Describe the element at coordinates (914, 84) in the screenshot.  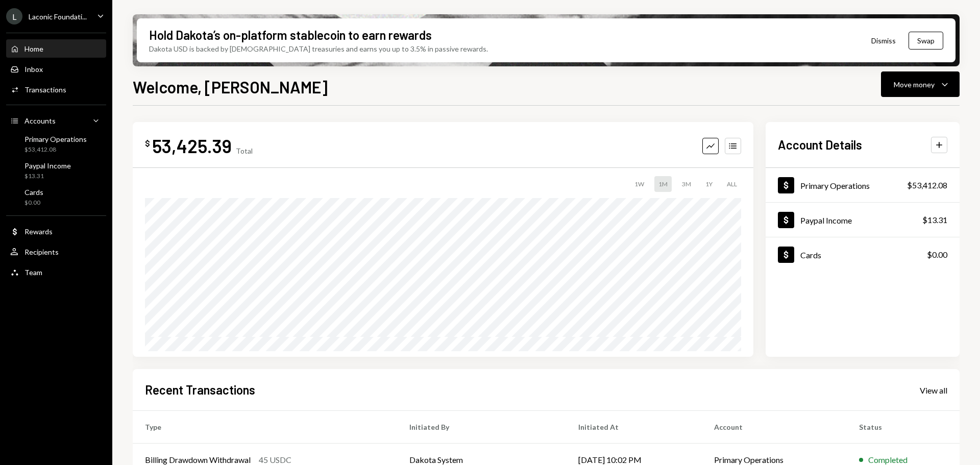
I see `div: Move money` at that location.